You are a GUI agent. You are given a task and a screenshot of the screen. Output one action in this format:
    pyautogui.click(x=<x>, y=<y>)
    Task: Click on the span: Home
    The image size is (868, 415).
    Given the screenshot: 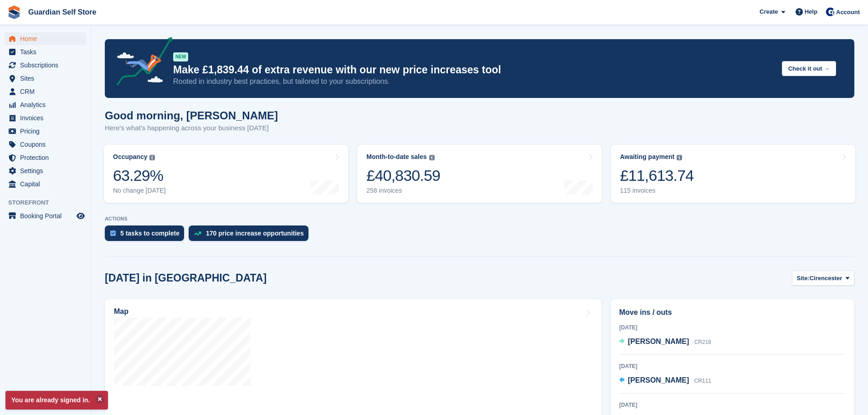 What is the action you would take?
    pyautogui.click(x=47, y=39)
    